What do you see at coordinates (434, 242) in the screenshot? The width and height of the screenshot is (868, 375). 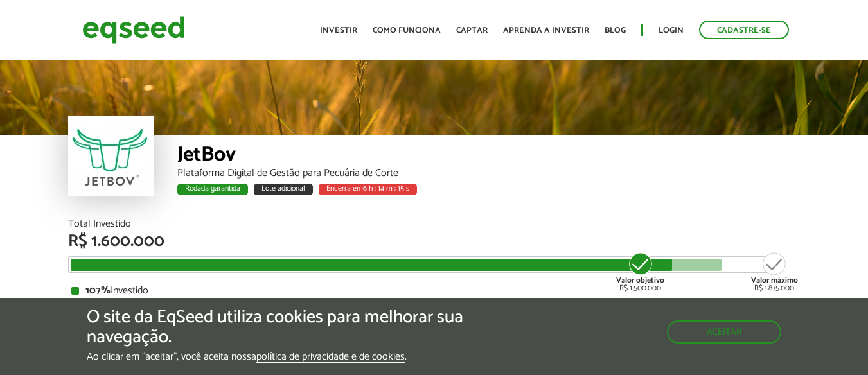 I see `div: R$ 1.600.000` at bounding box center [434, 242].